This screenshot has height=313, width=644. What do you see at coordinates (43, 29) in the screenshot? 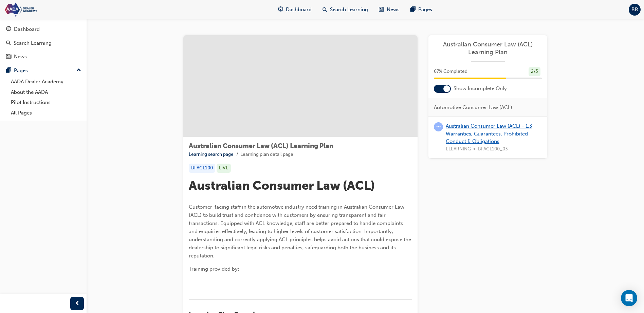
I see `a: Dashboard` at bounding box center [43, 29].